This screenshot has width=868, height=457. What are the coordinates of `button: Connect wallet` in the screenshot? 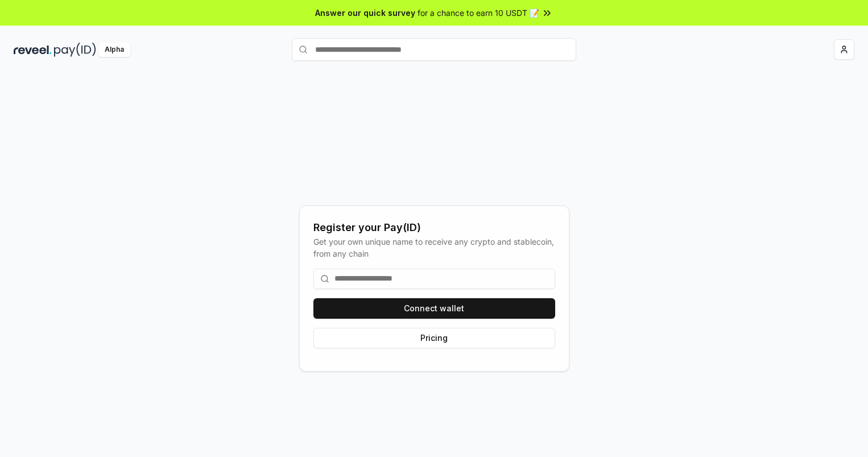 It's located at (434, 308).